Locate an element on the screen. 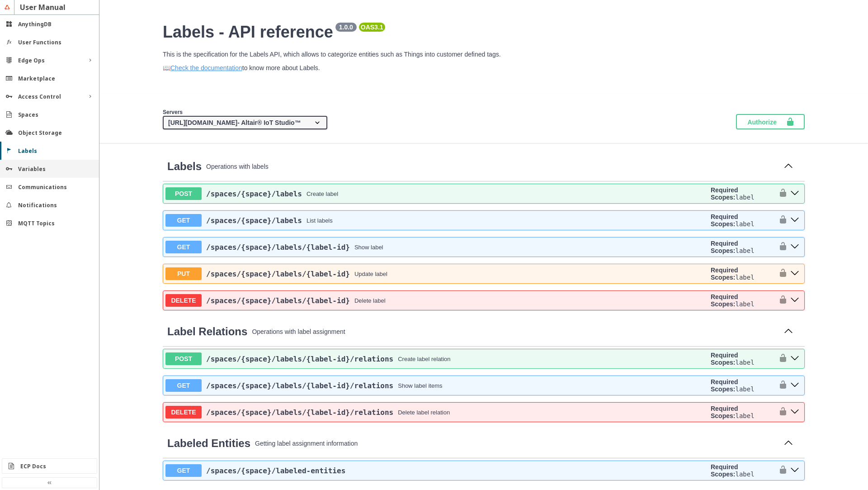 This screenshot has width=868, height=490. p: 📖 to know more about Labels. is located at coordinates (484, 68).